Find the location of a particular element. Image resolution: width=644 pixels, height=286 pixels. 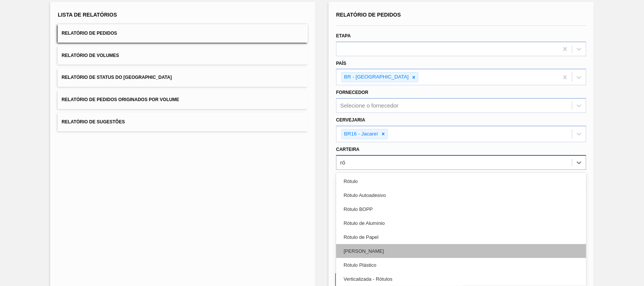

label: Cervejaria is located at coordinates (350, 120).